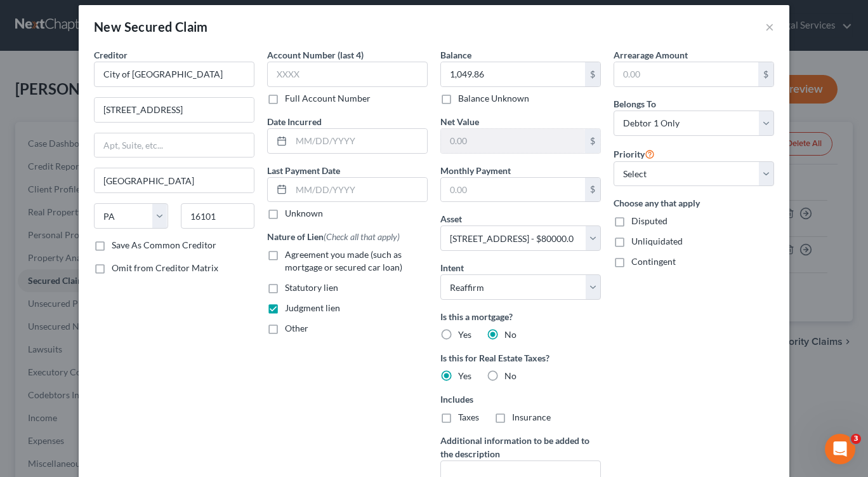 The width and height of the screenshot is (868, 477). Describe the element at coordinates (347, 75) in the screenshot. I see `input: XXXX` at that location.